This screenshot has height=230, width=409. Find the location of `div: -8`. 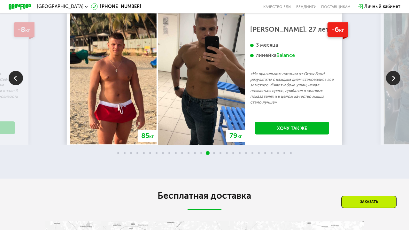

div: -8 is located at coordinates (24, 29).